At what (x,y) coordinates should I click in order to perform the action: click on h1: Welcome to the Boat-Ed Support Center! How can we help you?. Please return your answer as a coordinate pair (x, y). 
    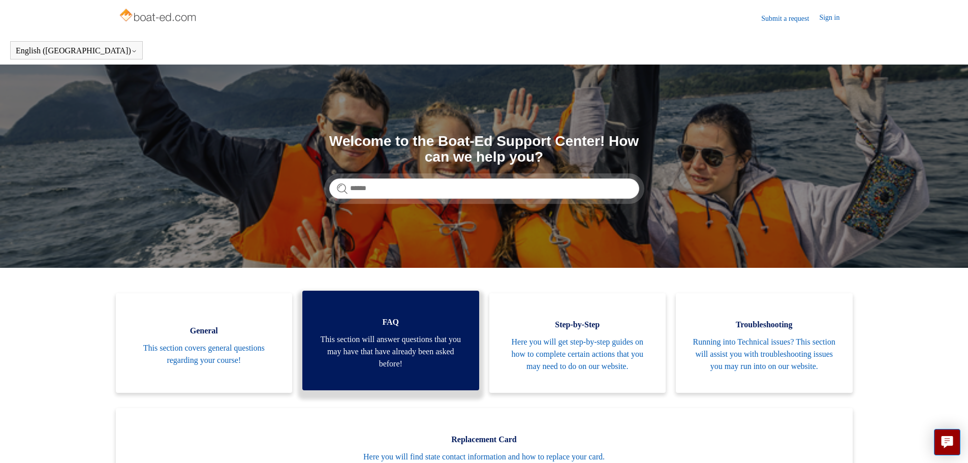
    Looking at the image, I should click on (484, 149).